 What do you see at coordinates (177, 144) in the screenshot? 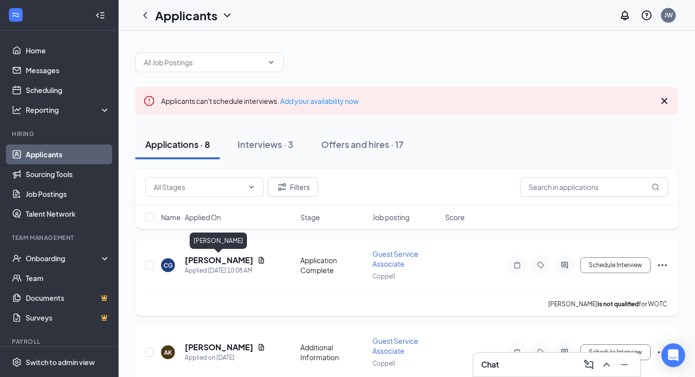
I see `div: Applications · 8` at bounding box center [177, 144].